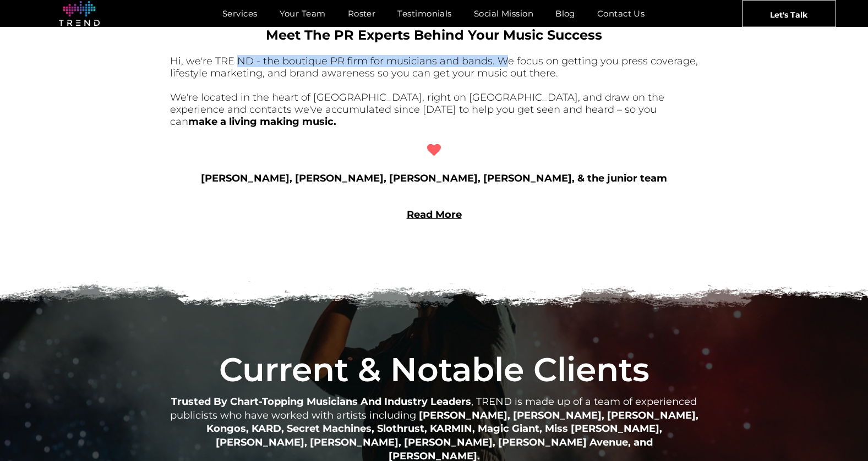 Image resolution: width=868 pixels, height=461 pixels. What do you see at coordinates (361, 13) in the screenshot?
I see `a: Roster` at bounding box center [361, 13].